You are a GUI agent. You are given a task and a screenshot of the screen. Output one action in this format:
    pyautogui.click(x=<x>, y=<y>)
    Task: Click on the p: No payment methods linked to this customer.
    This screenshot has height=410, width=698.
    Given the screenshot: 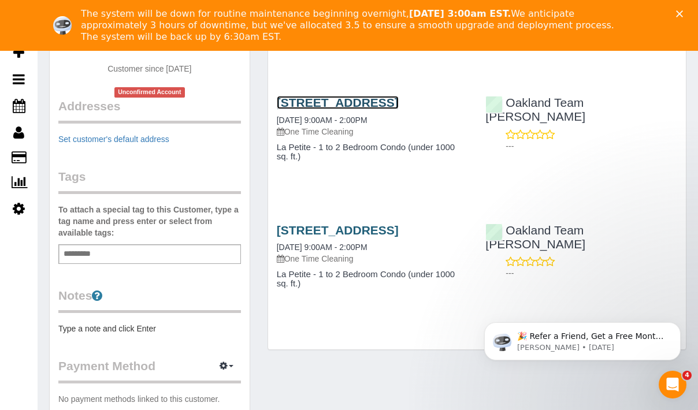 What is the action you would take?
    pyautogui.click(x=150, y=399)
    